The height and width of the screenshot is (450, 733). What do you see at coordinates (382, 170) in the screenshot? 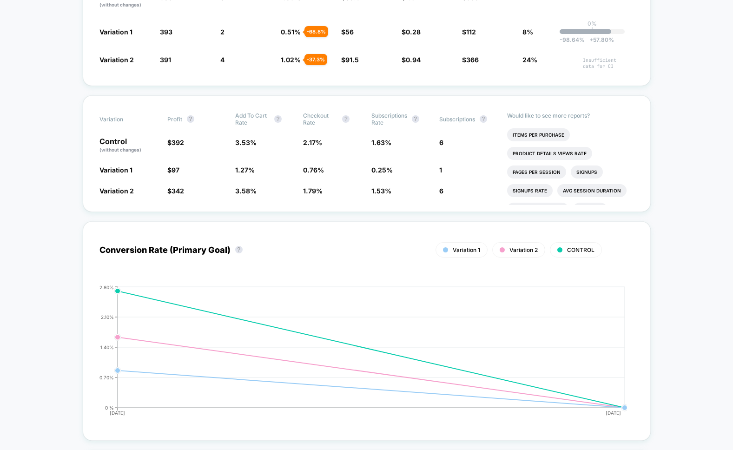
I see `span: 0.25 %` at bounding box center [382, 170].